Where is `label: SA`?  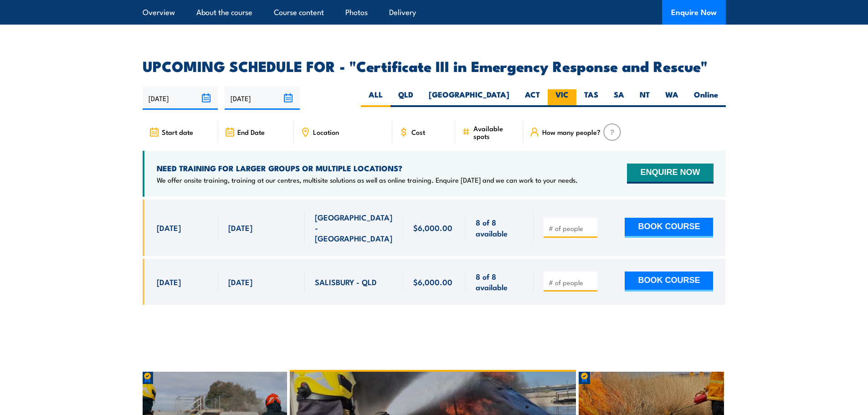 label: SA is located at coordinates (619, 98).